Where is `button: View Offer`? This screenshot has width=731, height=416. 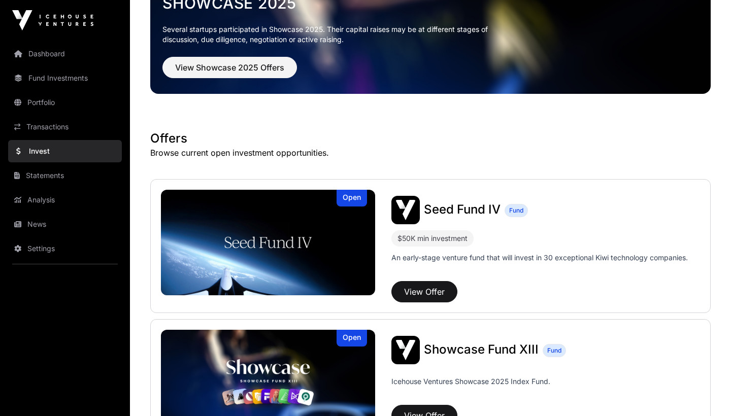
button: View Offer is located at coordinates (424, 292).